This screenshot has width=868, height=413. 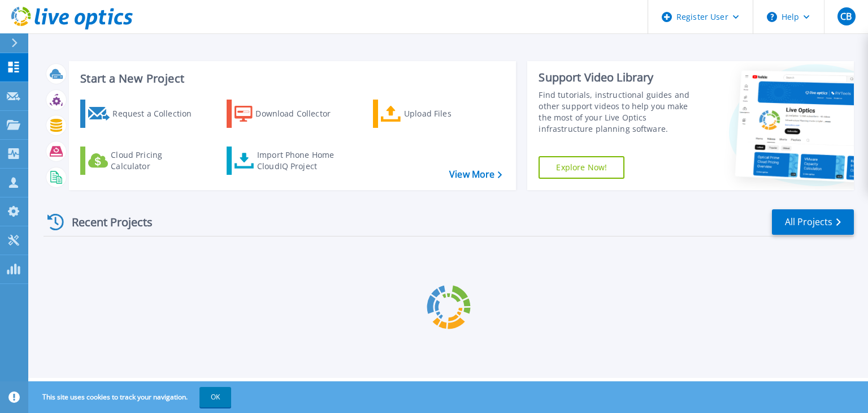 I want to click on button: OK, so click(x=215, y=397).